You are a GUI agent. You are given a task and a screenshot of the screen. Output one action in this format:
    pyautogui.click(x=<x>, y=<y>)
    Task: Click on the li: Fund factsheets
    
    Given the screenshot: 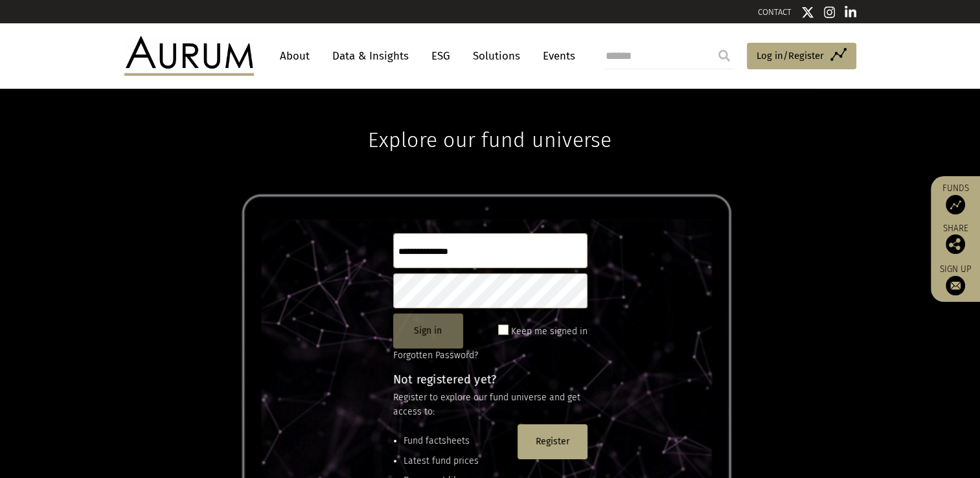 What is the action you would take?
    pyautogui.click(x=458, y=441)
    